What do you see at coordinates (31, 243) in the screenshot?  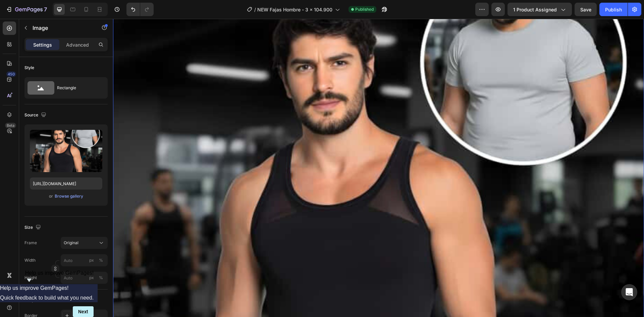 I see `label: Frame` at bounding box center [31, 243].